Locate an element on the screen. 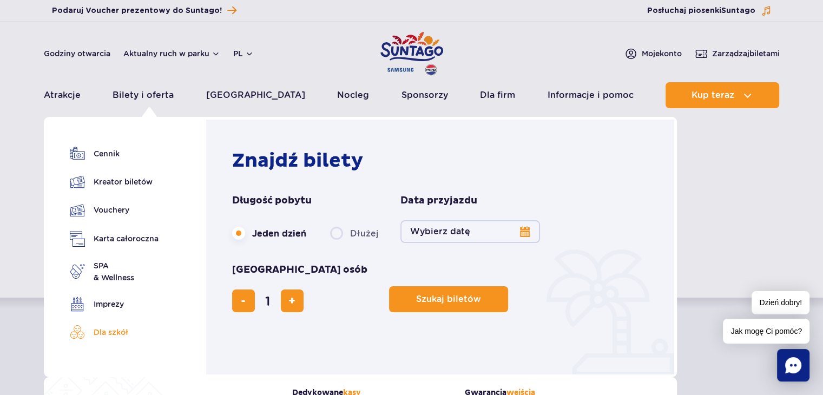  button: pl is located at coordinates (243, 54).